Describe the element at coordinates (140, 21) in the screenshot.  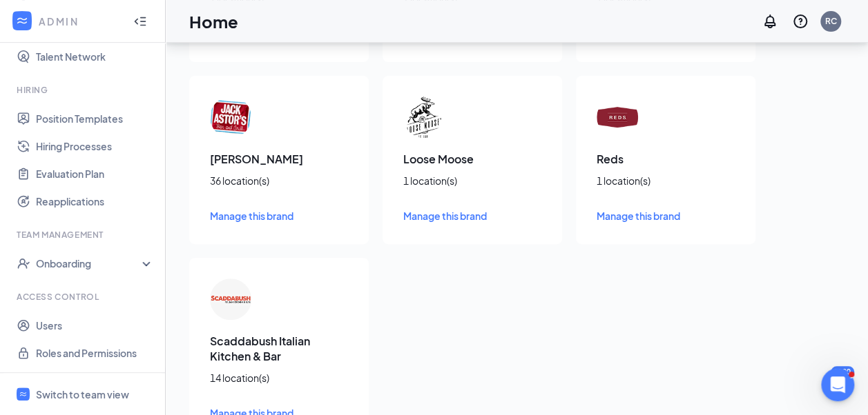
I see `svg: Collapse` at that location.